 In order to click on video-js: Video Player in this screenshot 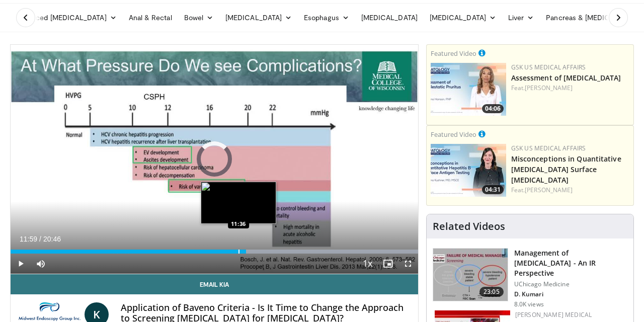, I will do `click(215, 159)`.